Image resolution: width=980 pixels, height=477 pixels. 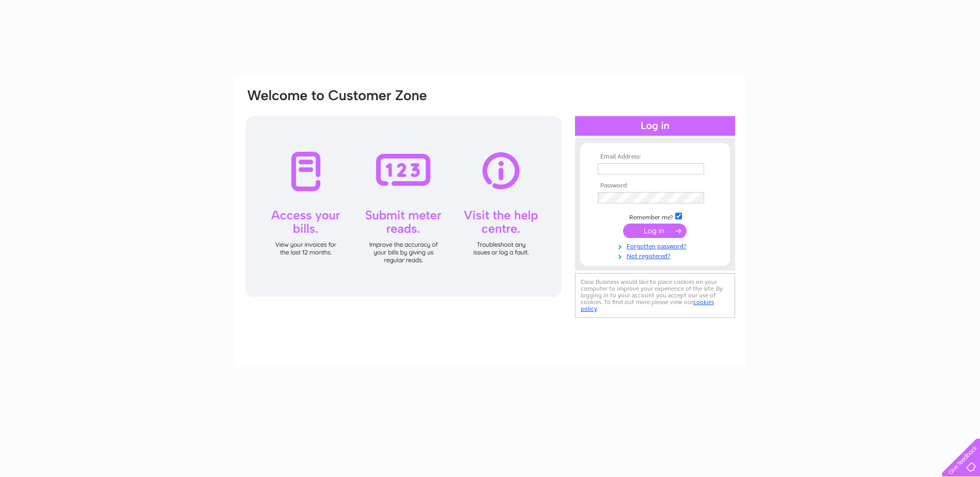 What do you see at coordinates (656, 245) in the screenshot?
I see `a: Forgotten password?` at bounding box center [656, 245].